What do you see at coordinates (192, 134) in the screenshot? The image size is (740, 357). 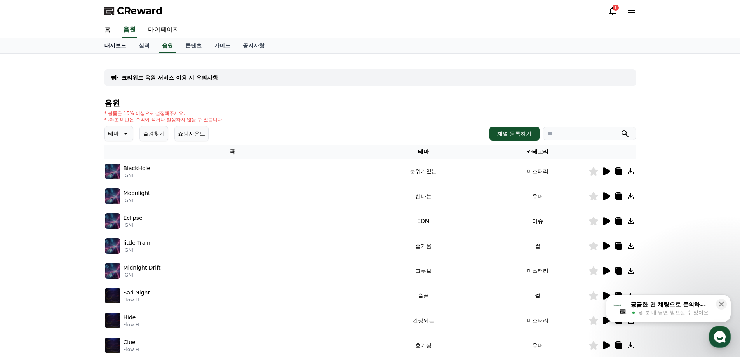 I see `button: 쇼핑사운드` at bounding box center [192, 134].